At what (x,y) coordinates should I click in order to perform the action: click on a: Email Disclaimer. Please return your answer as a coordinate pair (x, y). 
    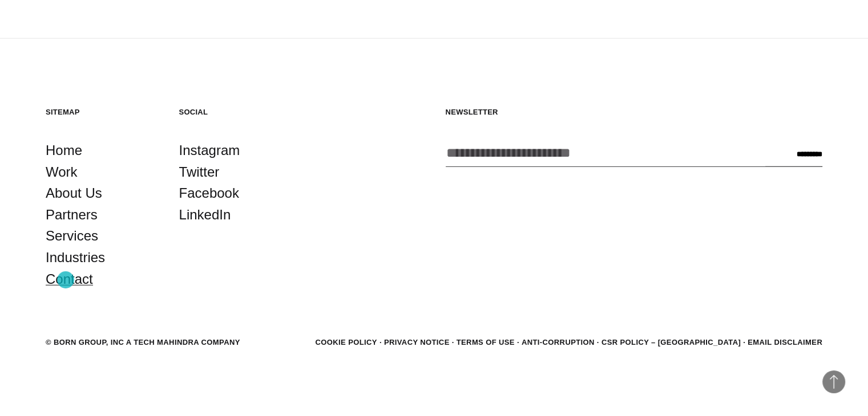
    Looking at the image, I should click on (785, 342).